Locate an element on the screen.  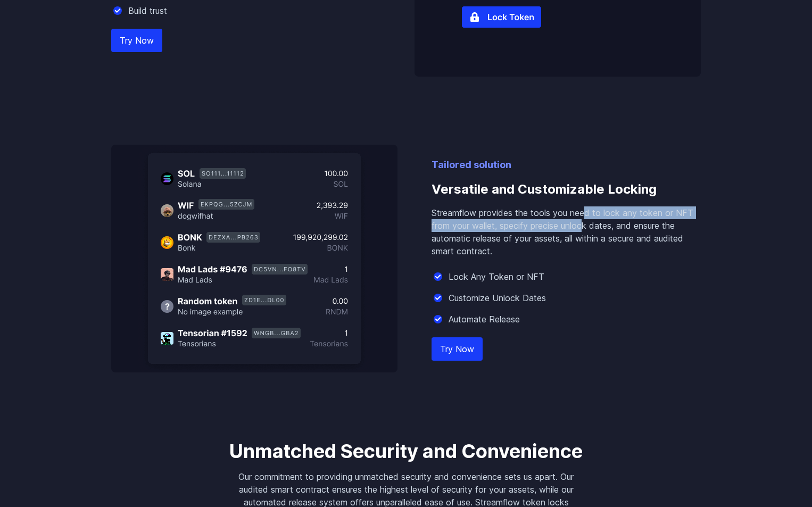
p: Lock Any Token or NFT is located at coordinates (497, 277).